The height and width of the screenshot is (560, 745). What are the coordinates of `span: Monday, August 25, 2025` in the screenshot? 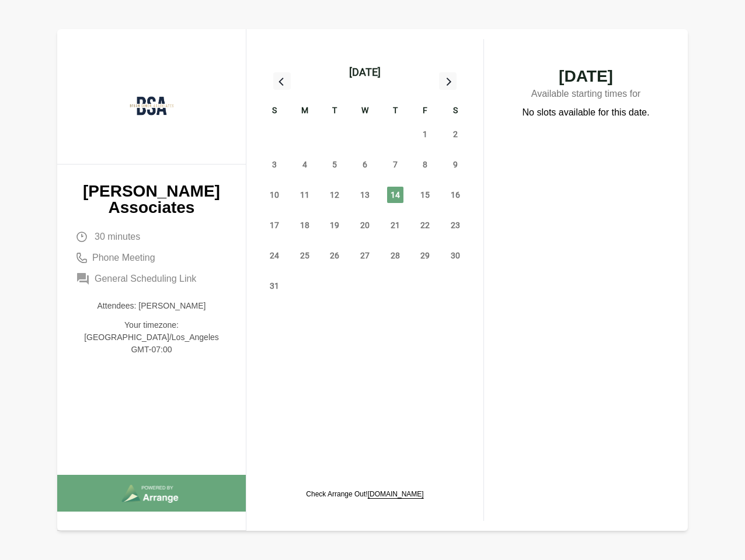 It's located at (305, 255).